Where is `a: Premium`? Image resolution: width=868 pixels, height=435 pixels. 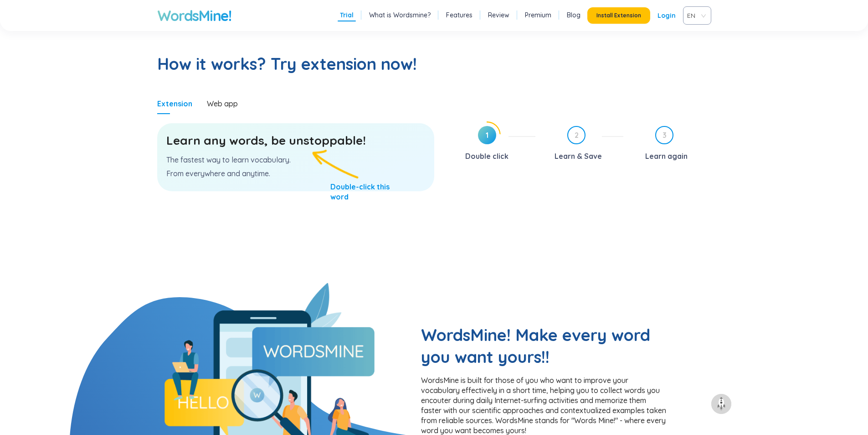
a: Premium is located at coordinates (538, 15).